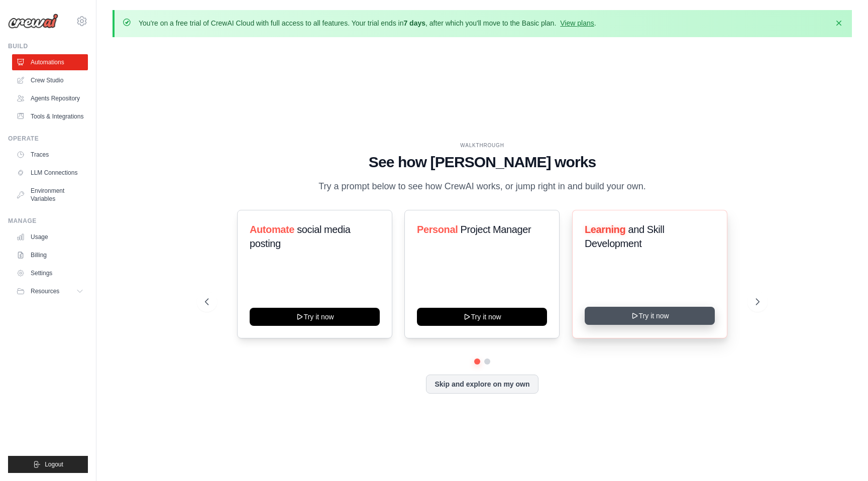 This screenshot has height=481, width=868. I want to click on a: View plans, so click(577, 23).